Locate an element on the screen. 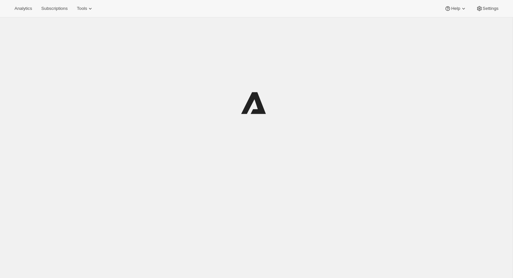 The width and height of the screenshot is (513, 278). button: Tools is located at coordinates (85, 9).